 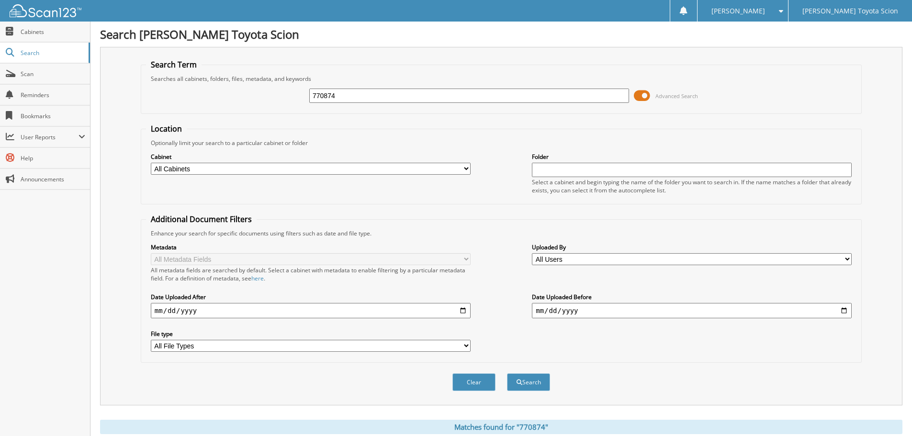 What do you see at coordinates (53, 32) in the screenshot?
I see `span: Cabinets` at bounding box center [53, 32].